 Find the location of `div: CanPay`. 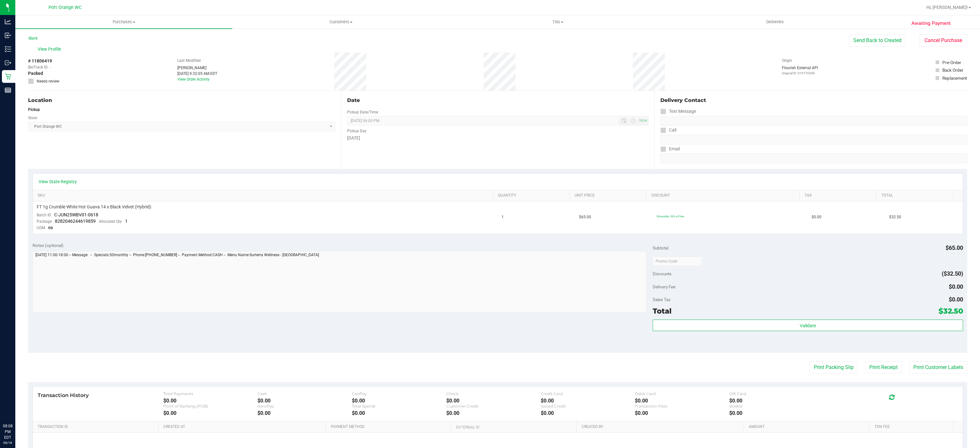

div: CanPay is located at coordinates (399, 394).